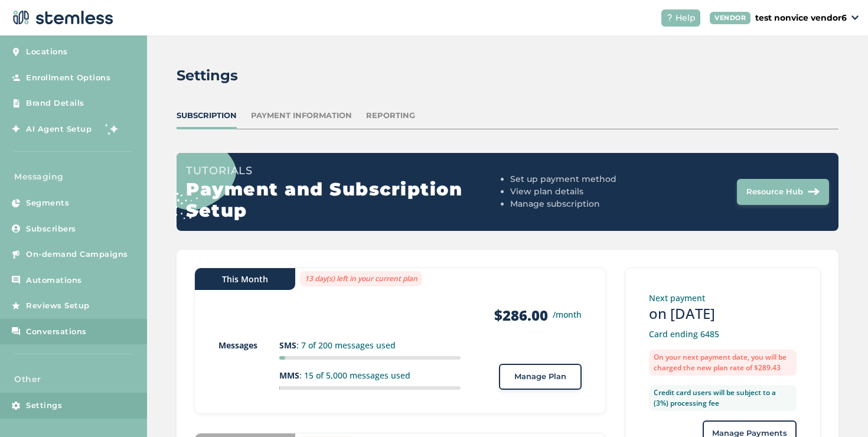  Describe the element at coordinates (289, 375) in the screenshot. I see `strong: MMS` at that location.